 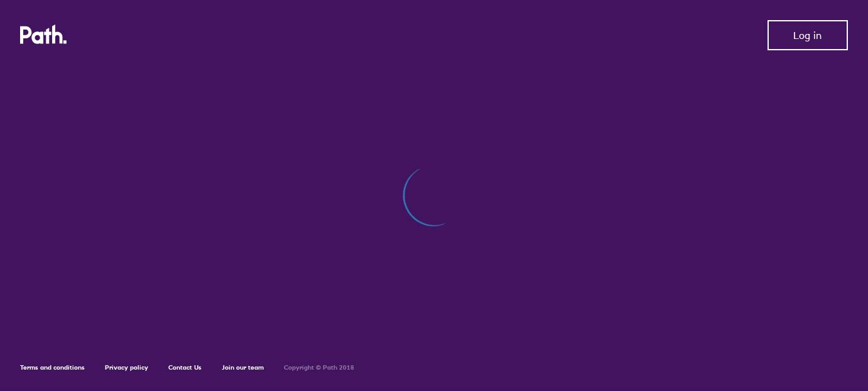 What do you see at coordinates (808, 35) in the screenshot?
I see `span: Log in` at bounding box center [808, 35].